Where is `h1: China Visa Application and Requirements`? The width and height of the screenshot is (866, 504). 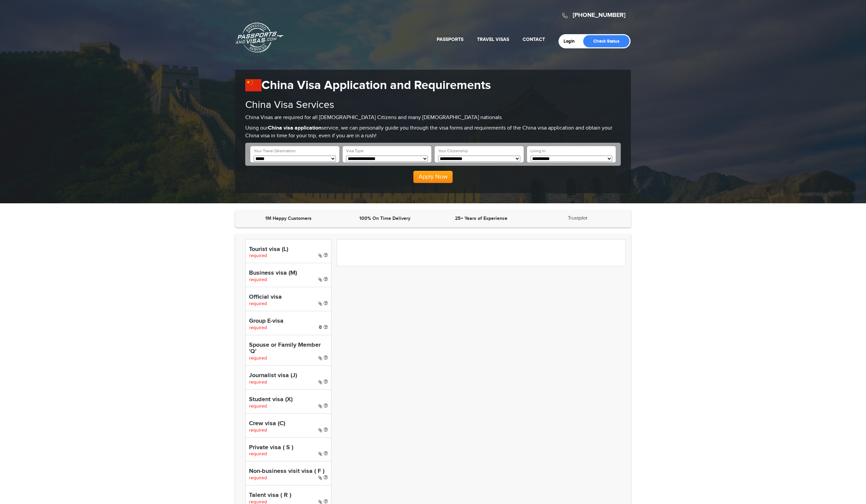
h1: China Visa Application and Requirements is located at coordinates (433, 85).